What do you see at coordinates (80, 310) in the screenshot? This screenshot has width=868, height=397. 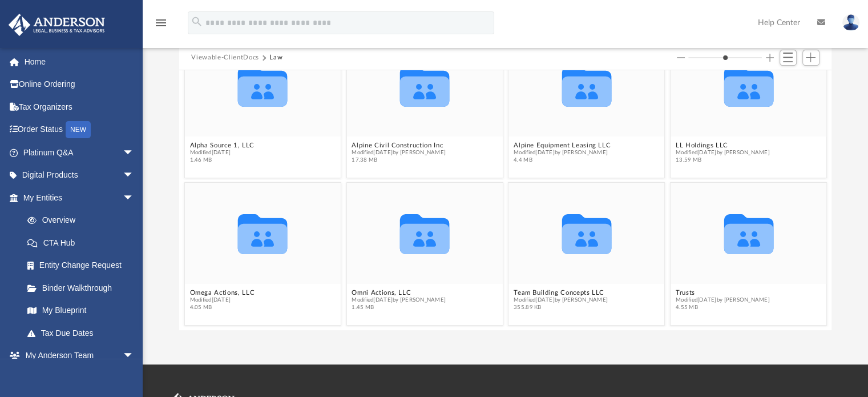 I see `a: My Blueprint` at bounding box center [80, 310].